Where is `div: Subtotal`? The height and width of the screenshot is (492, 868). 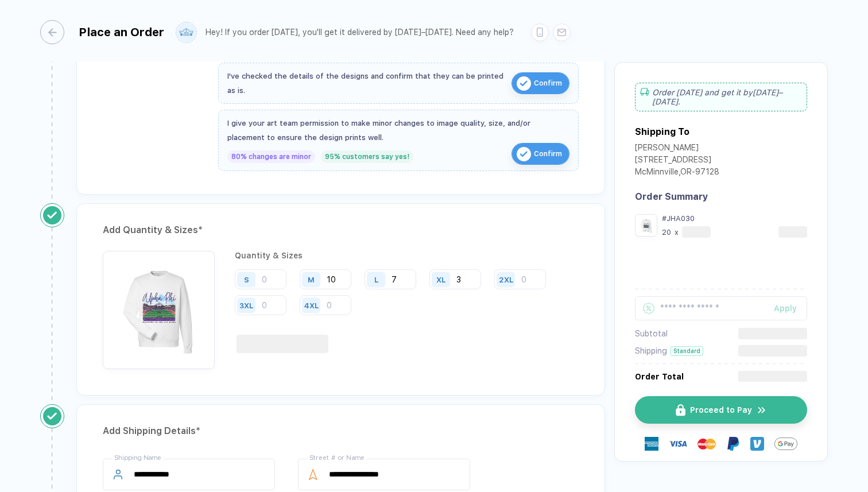
div: Subtotal is located at coordinates (651, 334).